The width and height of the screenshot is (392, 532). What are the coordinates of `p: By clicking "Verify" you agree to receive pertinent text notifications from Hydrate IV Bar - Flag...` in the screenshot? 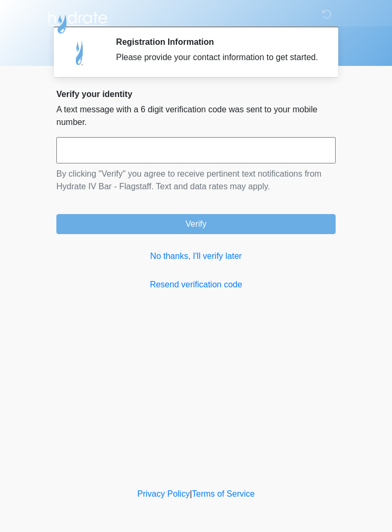 It's located at (196, 180).